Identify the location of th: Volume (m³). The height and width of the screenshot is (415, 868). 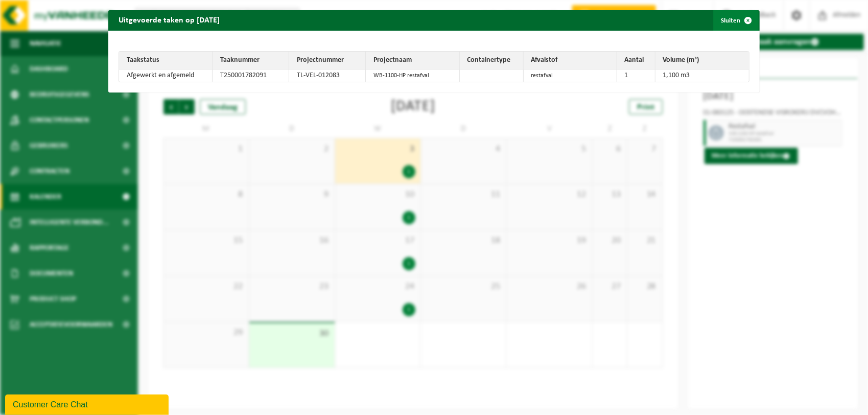
(701, 60).